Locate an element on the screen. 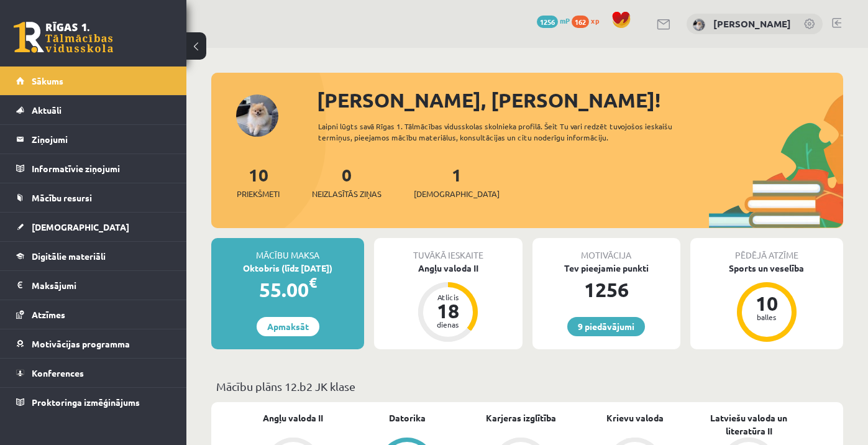 The image size is (868, 445). a: Aktuāli is located at coordinates (93, 110).